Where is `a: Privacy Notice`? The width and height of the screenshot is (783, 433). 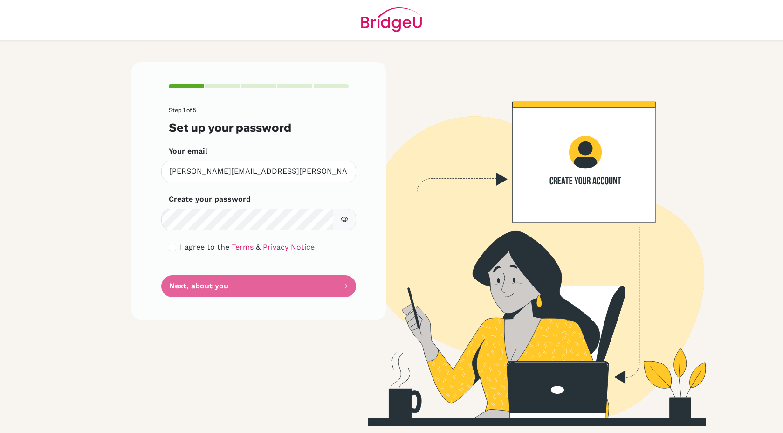
a: Privacy Notice is located at coordinates (289, 247).